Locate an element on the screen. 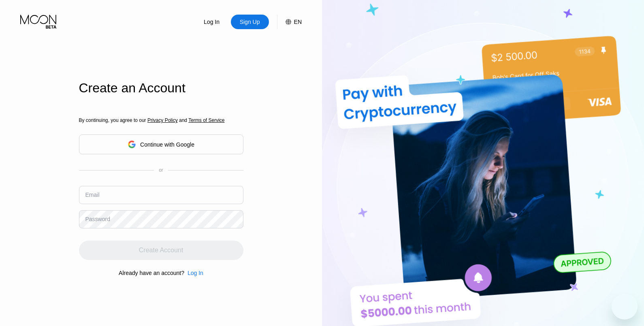 Image resolution: width=644 pixels, height=326 pixels. div: Password is located at coordinates (98, 219).